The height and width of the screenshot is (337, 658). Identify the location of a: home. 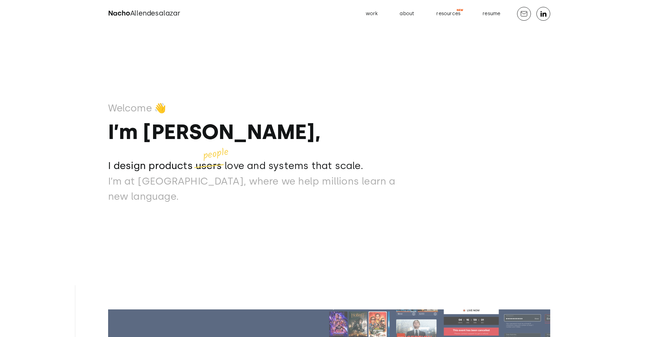
(144, 14).